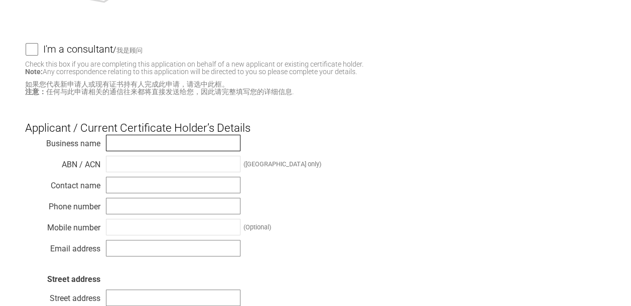 The image size is (631, 306). What do you see at coordinates (63, 184) in the screenshot?
I see `div: Contact name` at bounding box center [63, 184].